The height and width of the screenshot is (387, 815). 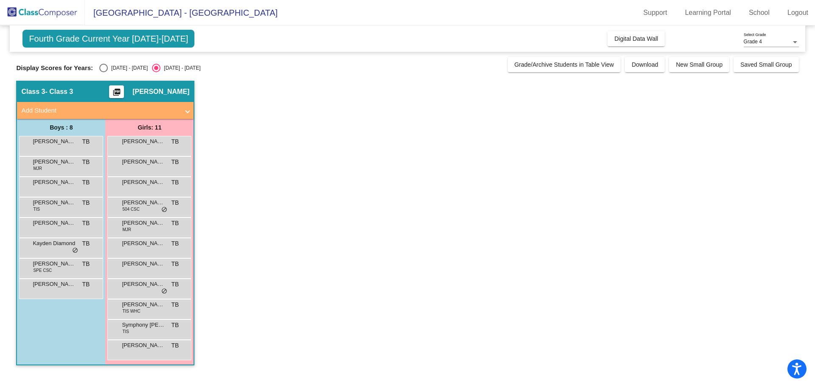 What do you see at coordinates (759, 13) in the screenshot?
I see `a: School` at bounding box center [759, 13].